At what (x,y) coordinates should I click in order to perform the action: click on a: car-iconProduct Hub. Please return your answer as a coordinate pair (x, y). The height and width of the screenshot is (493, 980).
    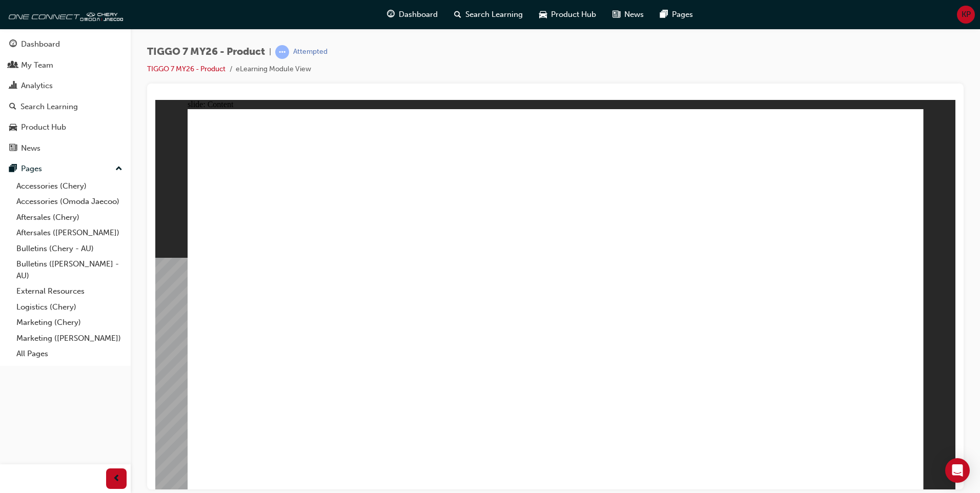
    Looking at the image, I should click on (568, 14).